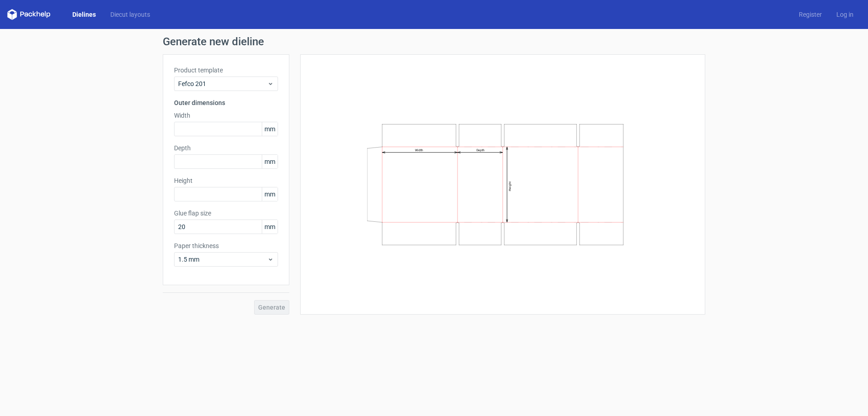 The width and height of the screenshot is (868, 416). I want to click on label: Depth, so click(226, 148).